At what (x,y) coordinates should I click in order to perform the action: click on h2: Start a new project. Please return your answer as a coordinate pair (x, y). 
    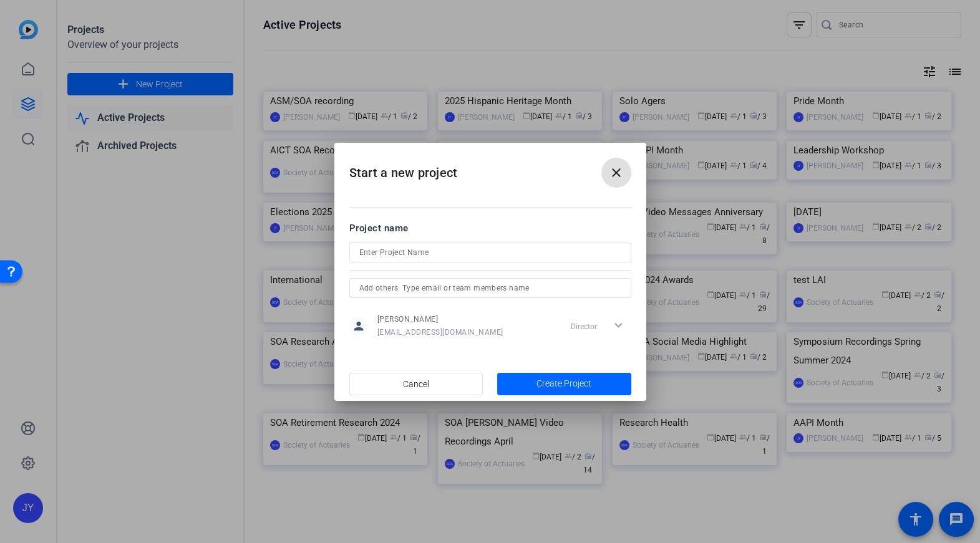
    Looking at the image, I should click on (490, 167).